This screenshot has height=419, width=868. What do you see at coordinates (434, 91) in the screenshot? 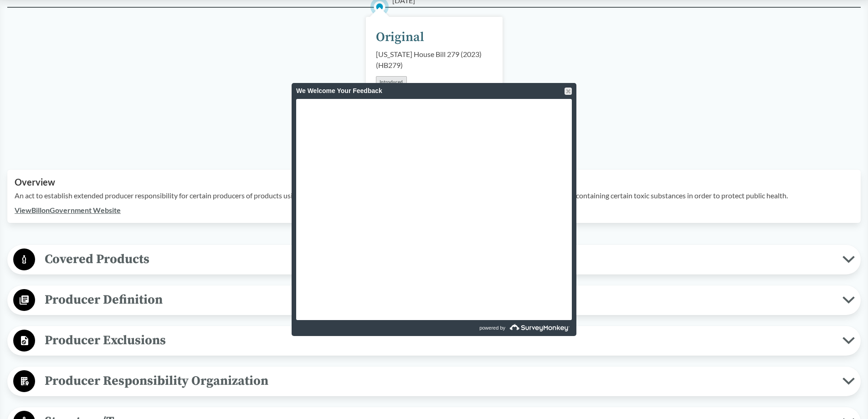
I see `div: We Welcome Your Feedback` at bounding box center [434, 91].